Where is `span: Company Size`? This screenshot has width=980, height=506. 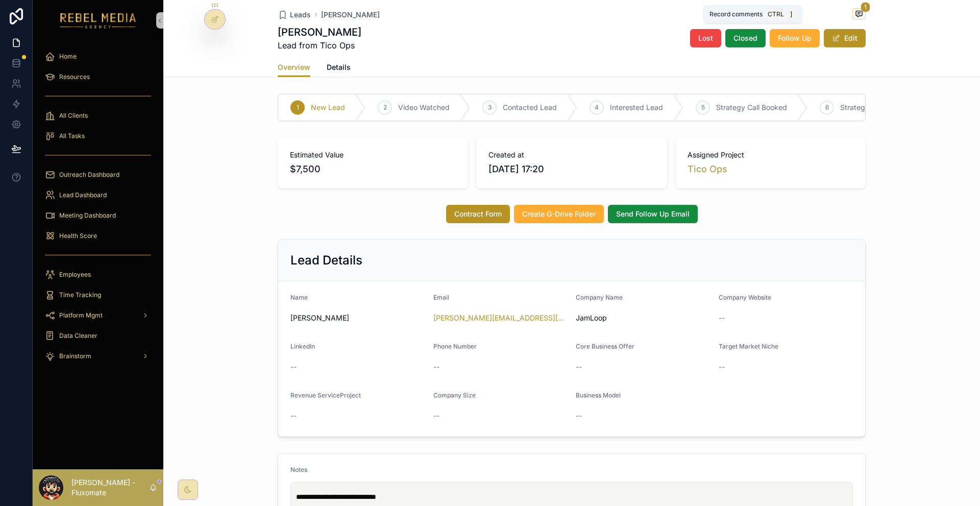 span: Company Size is located at coordinates (454, 395).